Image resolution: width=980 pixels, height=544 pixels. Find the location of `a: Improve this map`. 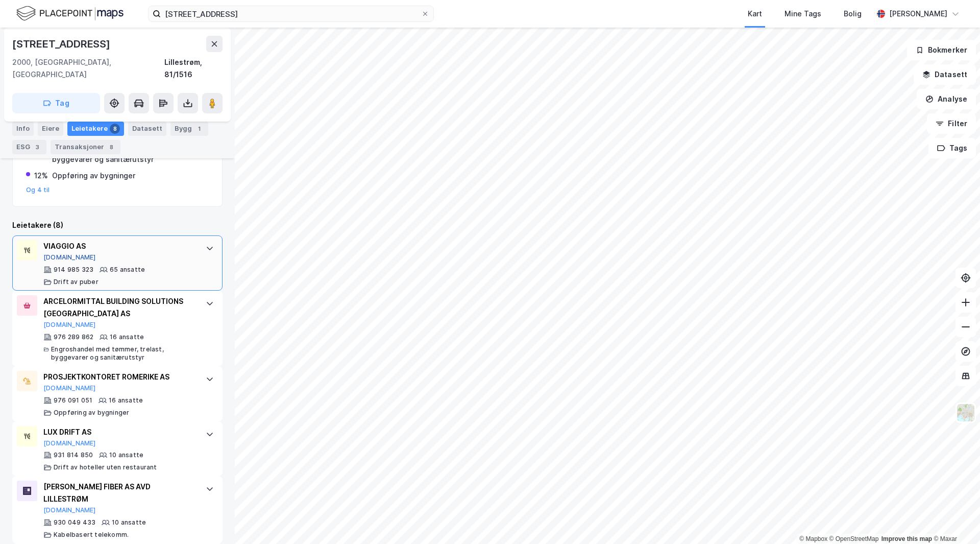

a: Improve this map is located at coordinates (906, 539).